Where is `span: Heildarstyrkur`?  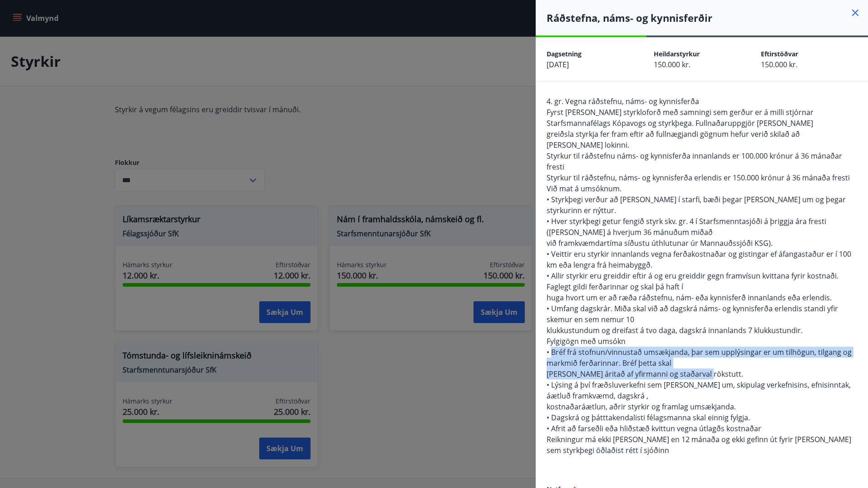
span: Heildarstyrkur is located at coordinates (676, 54).